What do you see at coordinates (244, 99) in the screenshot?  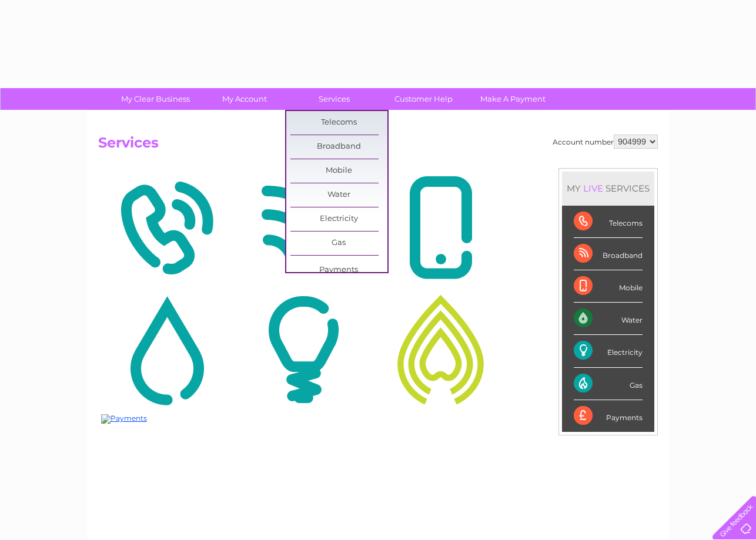 I see `a: My Account` at bounding box center [244, 99].